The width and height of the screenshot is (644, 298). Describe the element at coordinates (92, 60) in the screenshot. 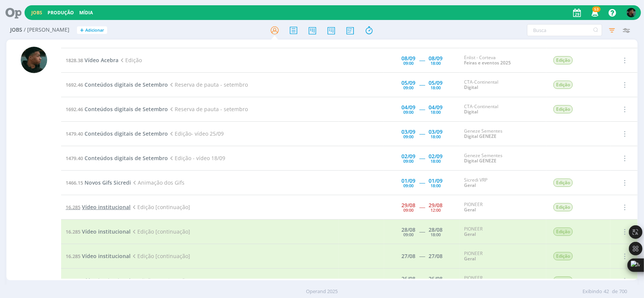

I see `a: 1828.38Vídeo Acebra` at that location.